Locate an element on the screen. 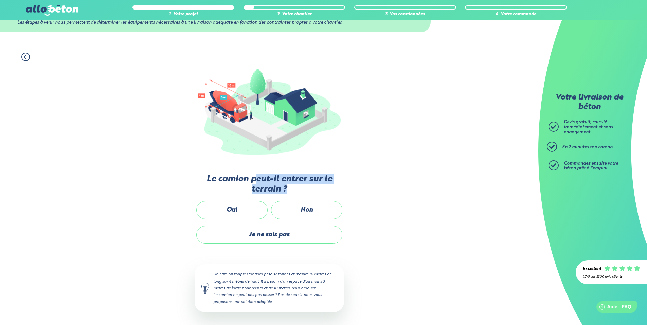 The image size is (647, 325). label: Non is located at coordinates (307, 210).